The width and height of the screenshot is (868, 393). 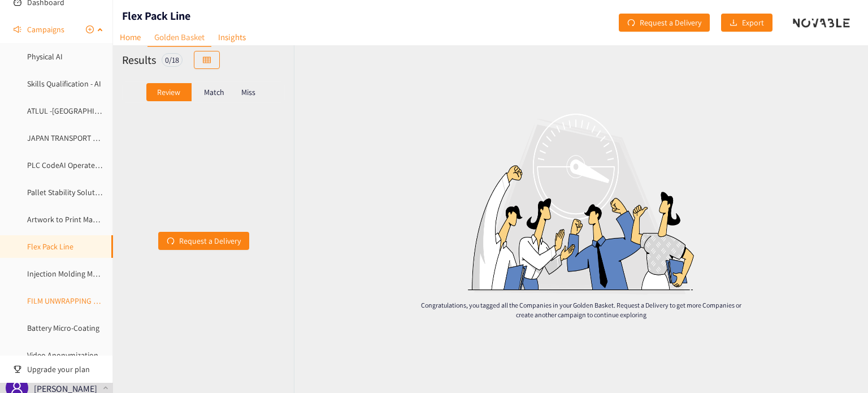 What do you see at coordinates (752, 23) in the screenshot?
I see `span: Export` at bounding box center [752, 23].